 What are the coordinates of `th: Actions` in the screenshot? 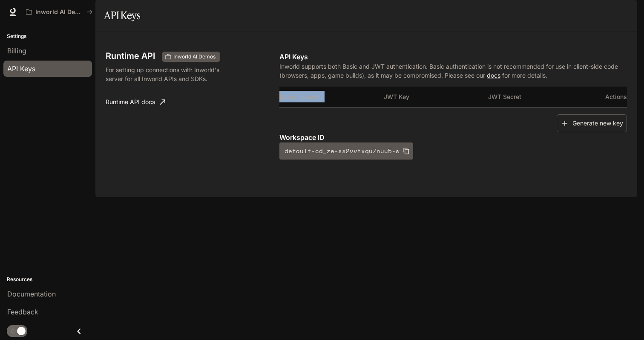 It's located at (609, 96).